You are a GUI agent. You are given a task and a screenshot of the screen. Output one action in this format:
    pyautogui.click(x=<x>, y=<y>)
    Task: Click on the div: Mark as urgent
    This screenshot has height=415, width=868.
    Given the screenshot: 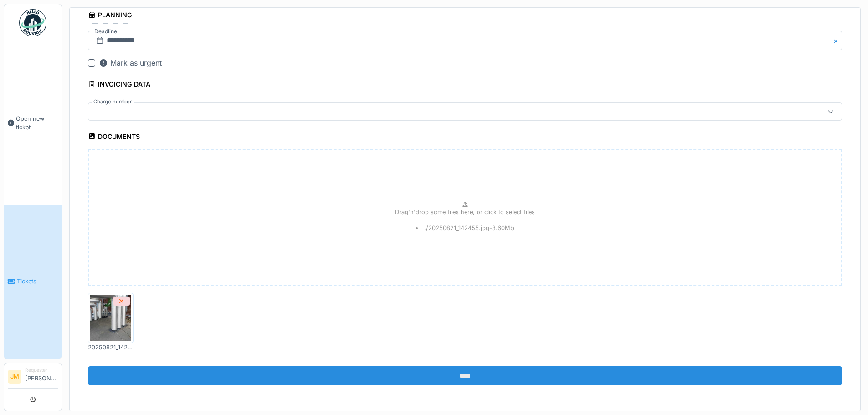 What is the action you would take?
    pyautogui.click(x=131, y=63)
    